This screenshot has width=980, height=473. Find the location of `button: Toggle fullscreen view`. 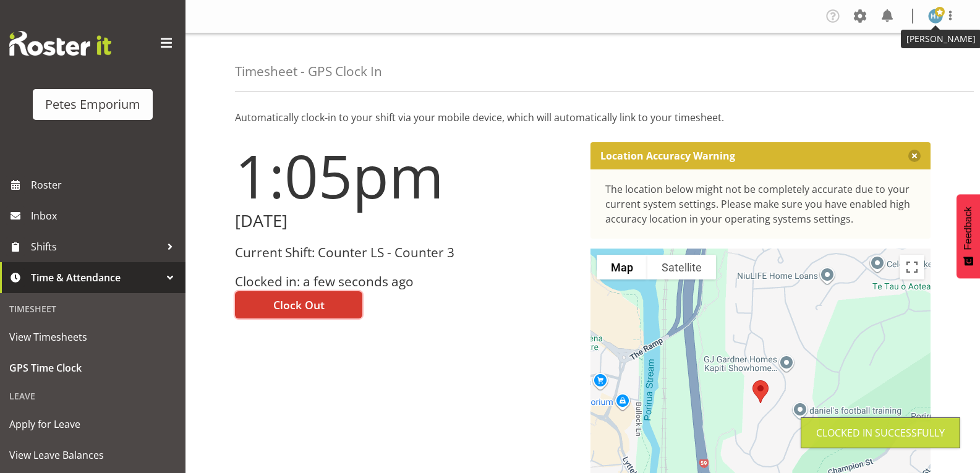

button: Toggle fullscreen view is located at coordinates (912, 267).